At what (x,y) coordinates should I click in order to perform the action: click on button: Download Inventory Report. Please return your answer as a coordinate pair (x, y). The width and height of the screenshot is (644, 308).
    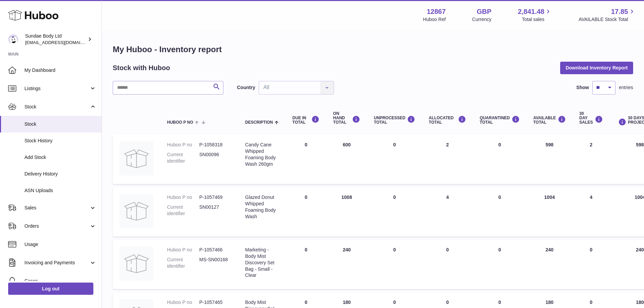
    Looking at the image, I should click on (596, 68).